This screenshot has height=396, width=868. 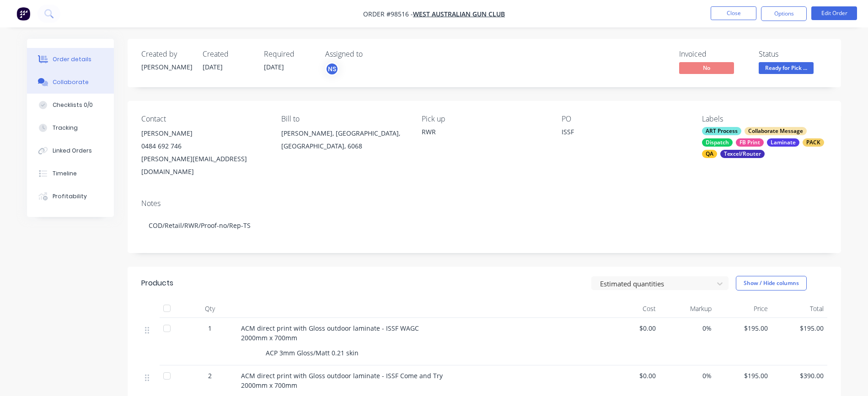 I want to click on div: Checklists 0/0, so click(x=72, y=105).